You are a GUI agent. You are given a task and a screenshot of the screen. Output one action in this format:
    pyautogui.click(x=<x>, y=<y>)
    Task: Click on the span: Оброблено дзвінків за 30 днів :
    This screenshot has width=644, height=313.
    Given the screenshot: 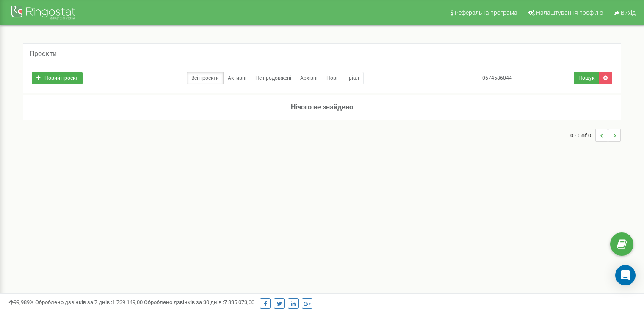 What is the action you would take?
    pyautogui.click(x=199, y=302)
    